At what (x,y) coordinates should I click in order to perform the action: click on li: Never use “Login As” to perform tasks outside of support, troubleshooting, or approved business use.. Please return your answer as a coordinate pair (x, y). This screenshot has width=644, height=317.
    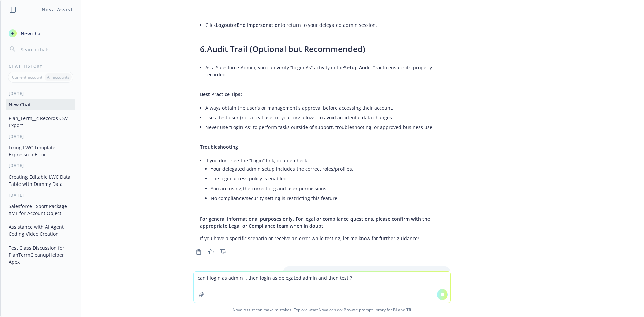
    Looking at the image, I should click on (324, 127).